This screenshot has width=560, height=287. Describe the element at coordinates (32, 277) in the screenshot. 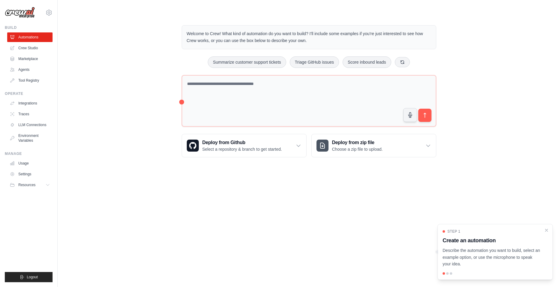

I see `span: Logout` at that location.